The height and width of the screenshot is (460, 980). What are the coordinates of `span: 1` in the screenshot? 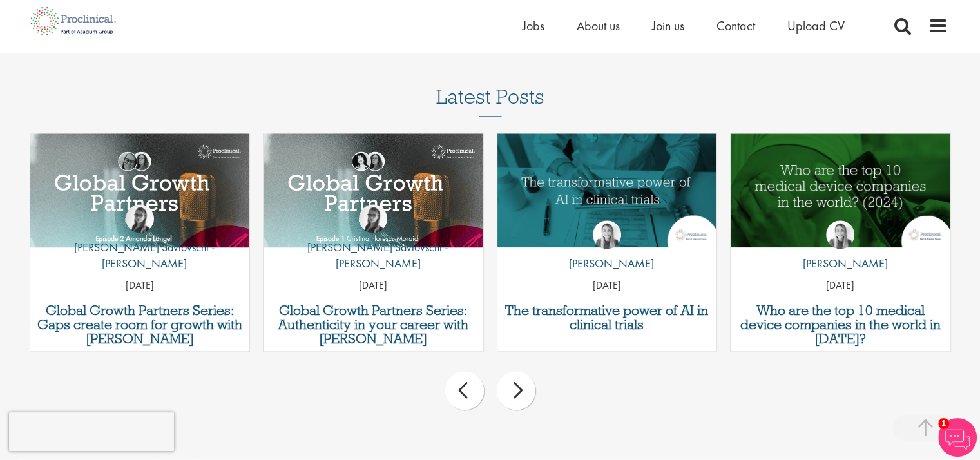 It's located at (943, 424).